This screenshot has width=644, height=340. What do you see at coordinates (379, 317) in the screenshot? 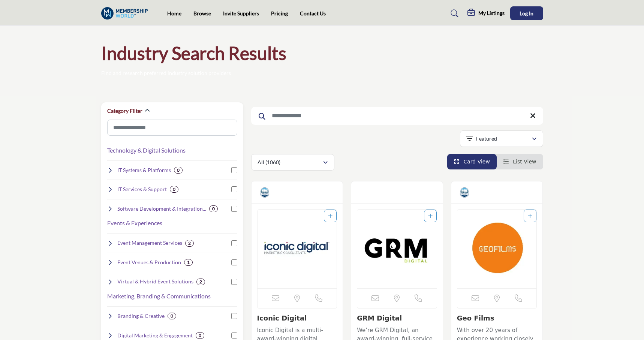
I see `a: GRM Digital` at bounding box center [379, 317].